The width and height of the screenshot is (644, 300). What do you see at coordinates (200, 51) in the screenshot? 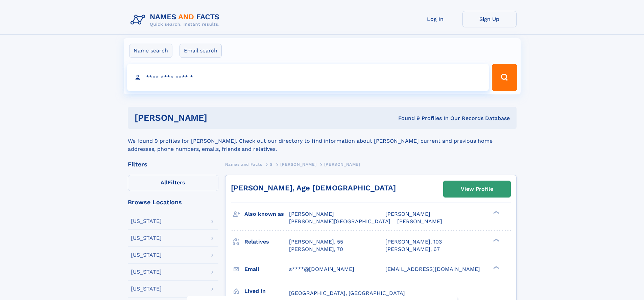
I see `label: Email search` at bounding box center [200, 51].